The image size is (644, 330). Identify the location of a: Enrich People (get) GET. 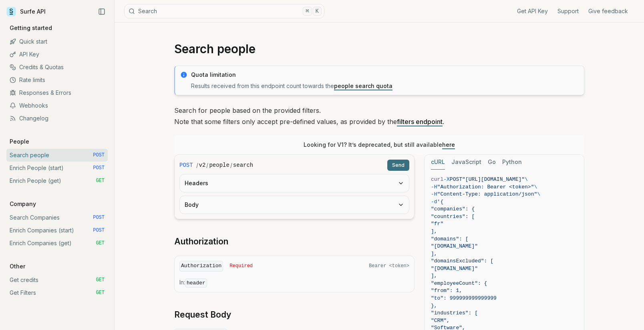
(57, 180).